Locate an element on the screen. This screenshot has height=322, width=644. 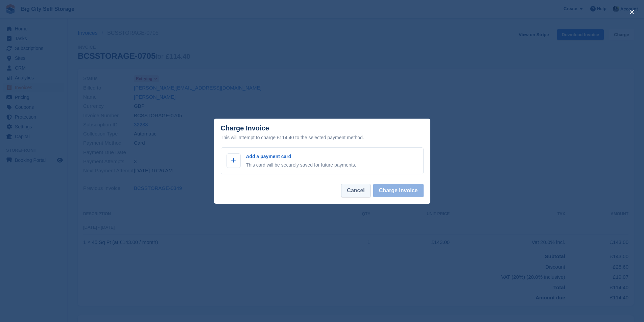
button: Charge Invoice is located at coordinates (398, 190).